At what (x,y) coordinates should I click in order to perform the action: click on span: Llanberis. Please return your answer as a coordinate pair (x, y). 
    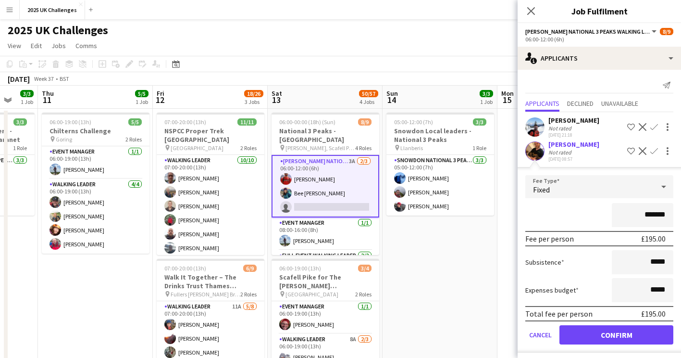
    Looking at the image, I should click on (411, 148).